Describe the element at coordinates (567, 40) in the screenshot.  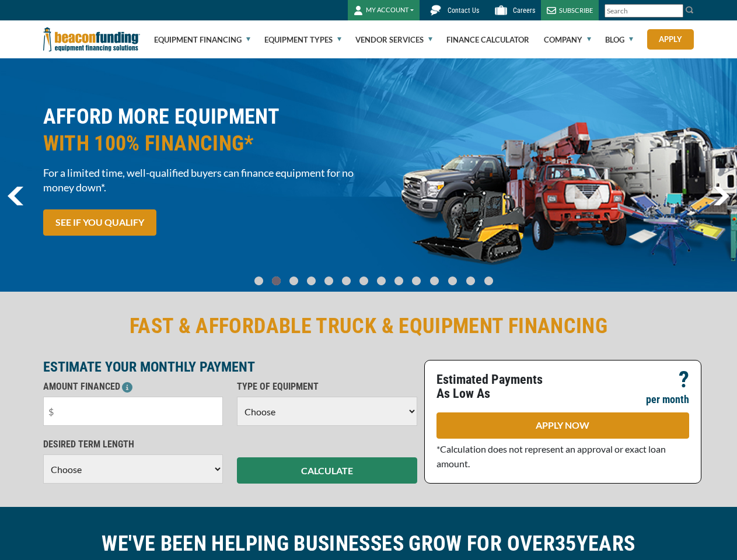
I see `a: Company` at that location.